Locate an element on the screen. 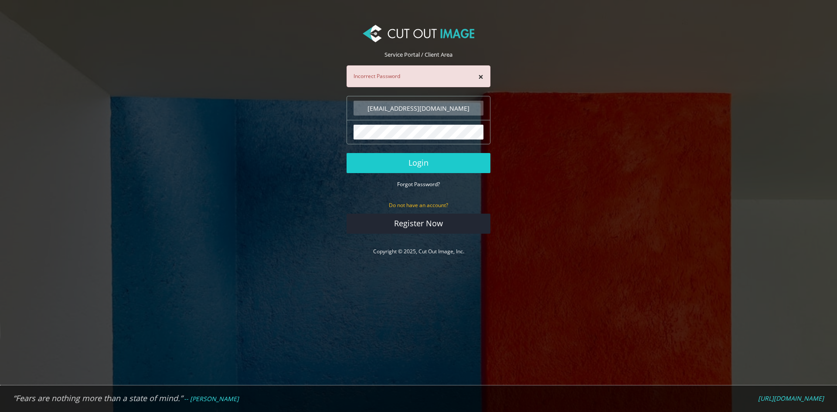  a: Forgot Password? is located at coordinates (418, 184).